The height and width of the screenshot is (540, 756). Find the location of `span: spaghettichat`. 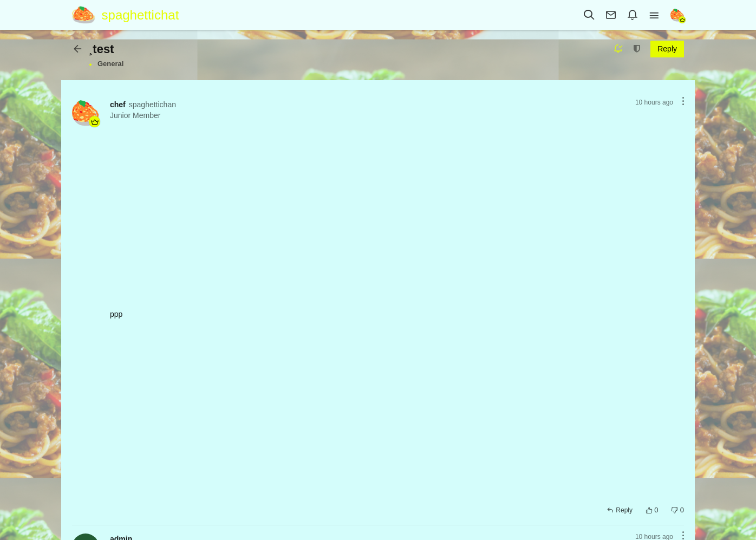

span: spaghettichat is located at coordinates (145, 15).